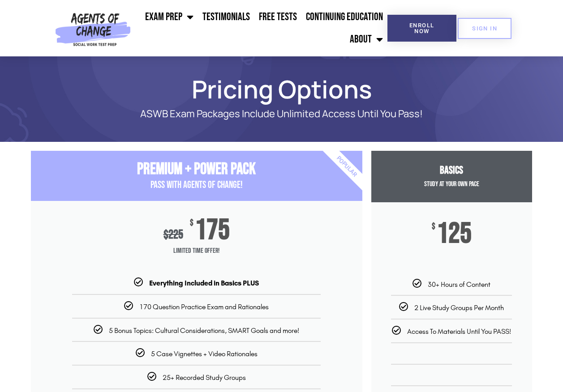 Image resolution: width=563 pixels, height=392 pixels. I want to click on nav: Menu, so click(260, 28).